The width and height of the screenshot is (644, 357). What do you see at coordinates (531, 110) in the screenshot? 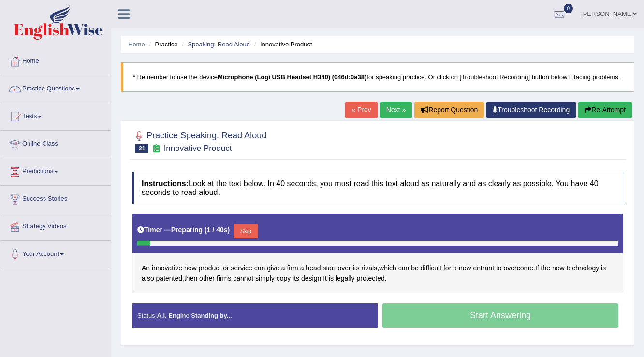
I see `a: Troubleshoot Recording` at bounding box center [531, 110].